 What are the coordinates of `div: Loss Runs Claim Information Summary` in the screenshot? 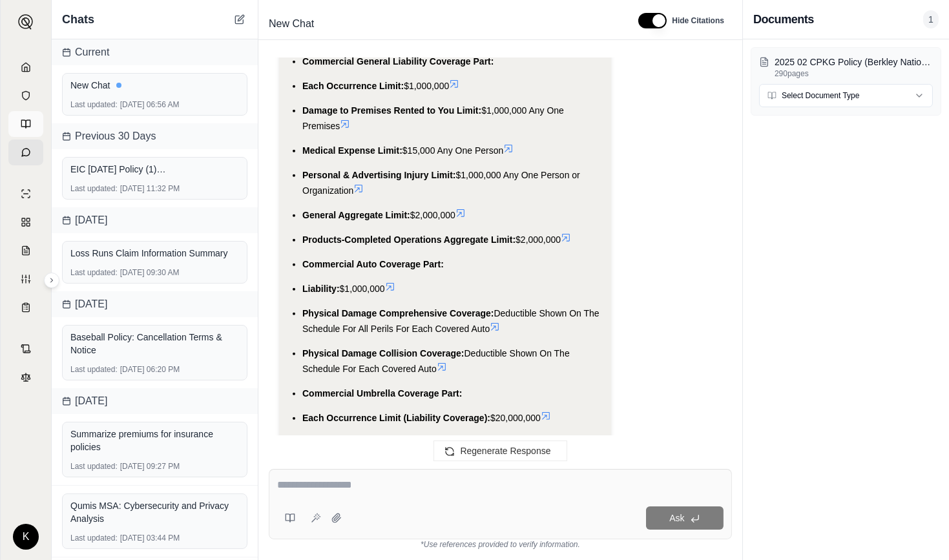 It's located at (155, 253).